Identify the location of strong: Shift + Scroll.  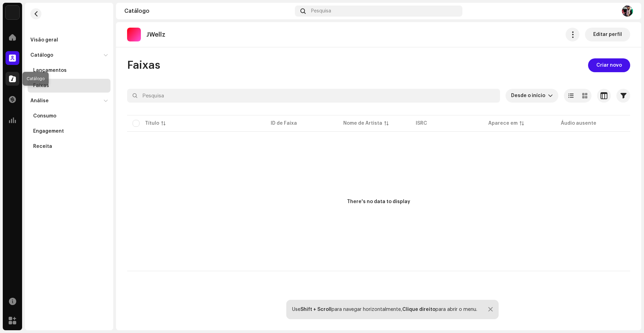
(316, 309).